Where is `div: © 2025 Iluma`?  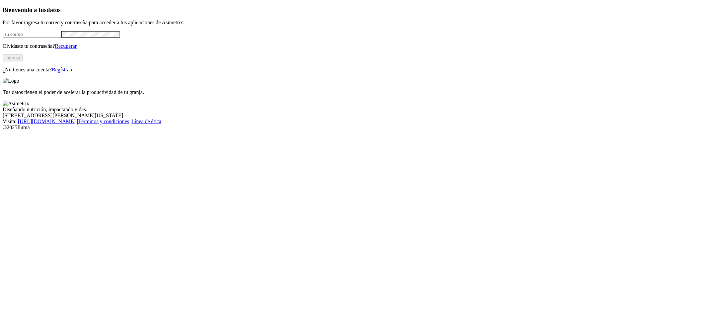
div: © 2025 Iluma is located at coordinates (354, 127).